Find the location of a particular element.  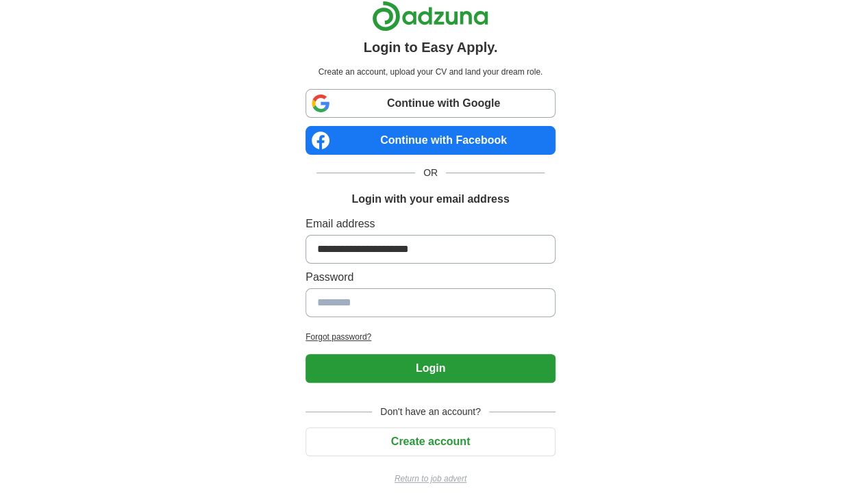

a: Continue with Facebook is located at coordinates (430, 140).